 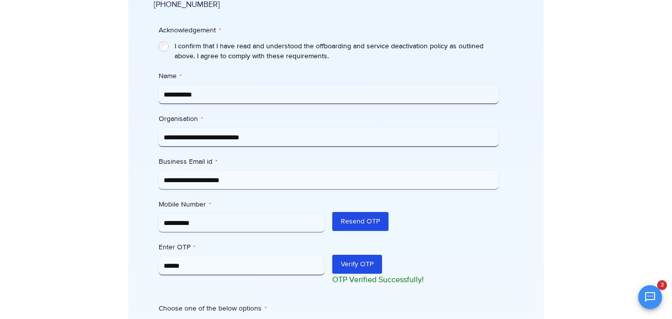 What do you see at coordinates (336, 51) in the screenshot?
I see `label: I confirm that I have read and understood the offboarding and service deactivation policy as outl...` at bounding box center [336, 51].